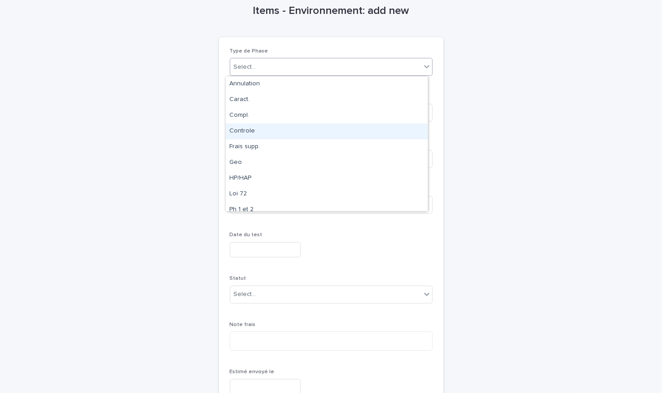 The image size is (662, 393). I want to click on span: Statut, so click(238, 278).